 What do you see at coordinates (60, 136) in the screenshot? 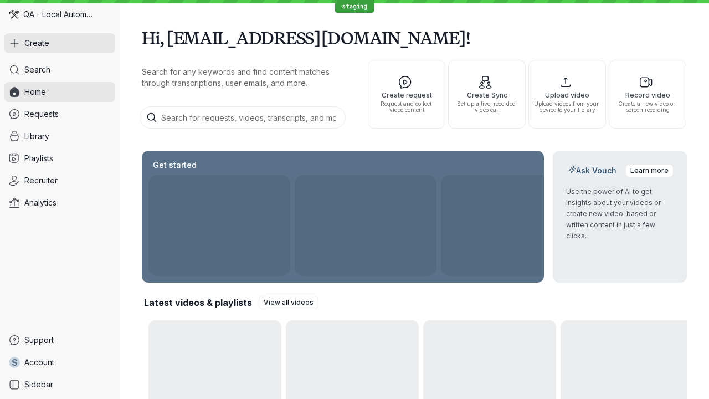
I see `a: Library` at bounding box center [60, 136].